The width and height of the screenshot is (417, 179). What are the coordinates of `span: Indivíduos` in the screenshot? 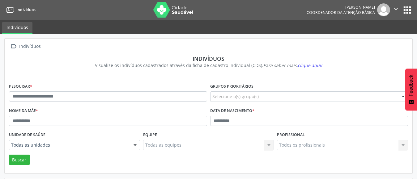 It's located at (26, 10).